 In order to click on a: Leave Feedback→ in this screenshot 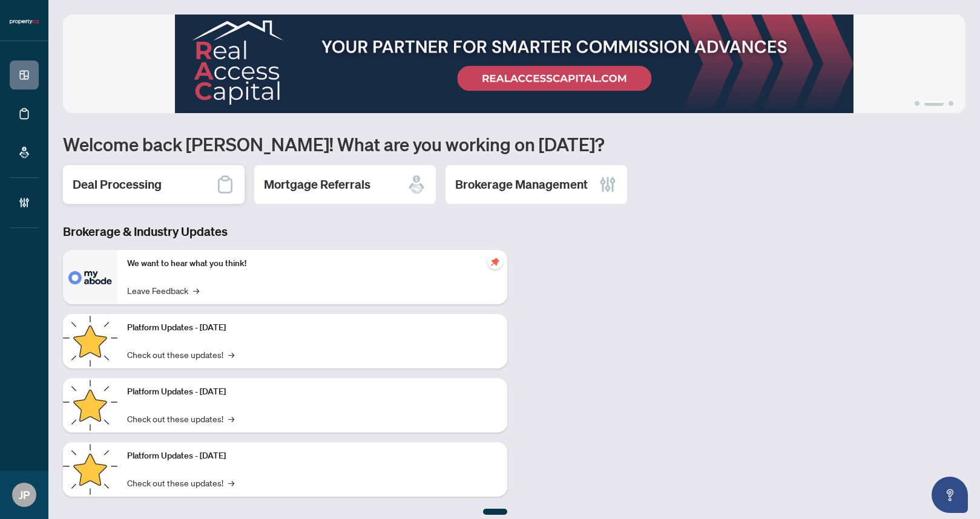, I will do `click(163, 290)`.